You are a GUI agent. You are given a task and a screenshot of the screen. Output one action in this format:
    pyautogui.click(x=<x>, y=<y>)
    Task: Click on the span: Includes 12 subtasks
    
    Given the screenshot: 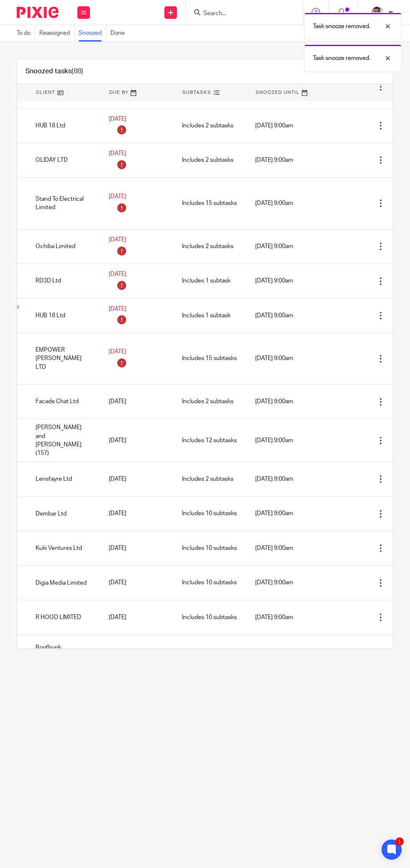 What is the action you would take?
    pyautogui.click(x=209, y=440)
    